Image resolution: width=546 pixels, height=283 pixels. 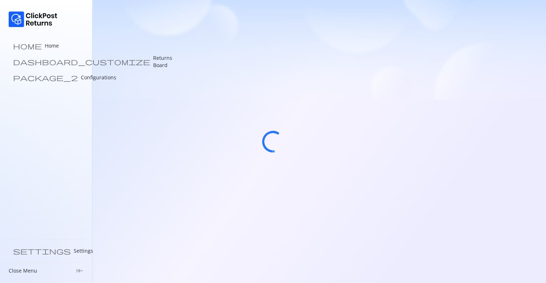 I want to click on div: Close Menukeyboard_tab_rtl, so click(x=46, y=271).